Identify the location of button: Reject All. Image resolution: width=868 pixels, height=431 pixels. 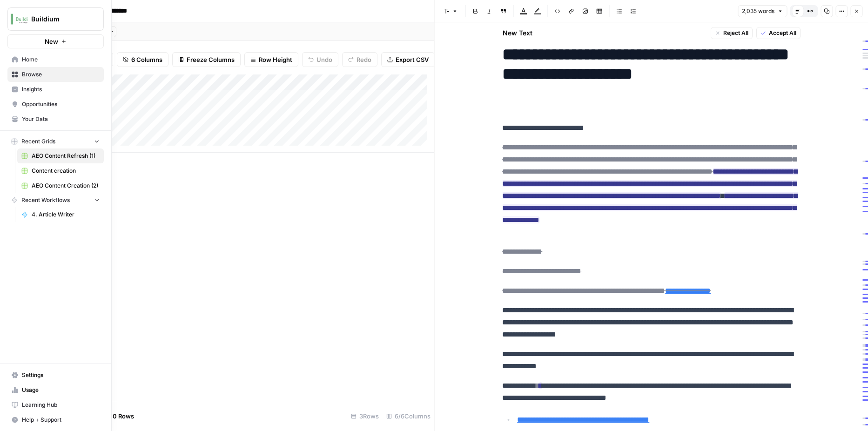
(731, 33).